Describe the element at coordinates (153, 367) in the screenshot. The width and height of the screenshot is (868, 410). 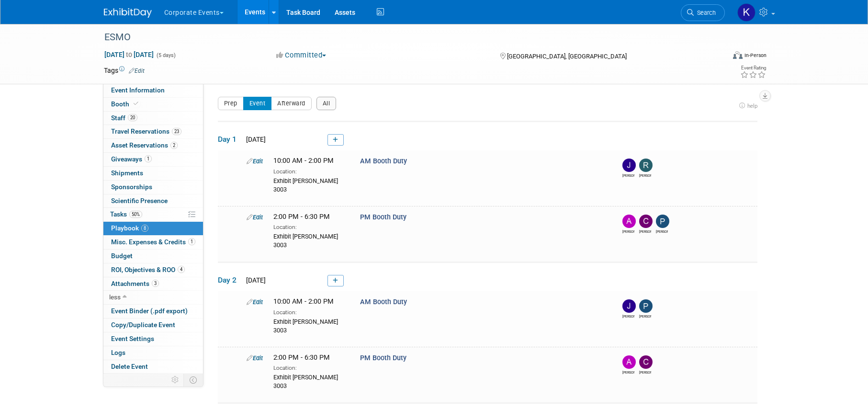
I see `a: Delete Event` at that location.